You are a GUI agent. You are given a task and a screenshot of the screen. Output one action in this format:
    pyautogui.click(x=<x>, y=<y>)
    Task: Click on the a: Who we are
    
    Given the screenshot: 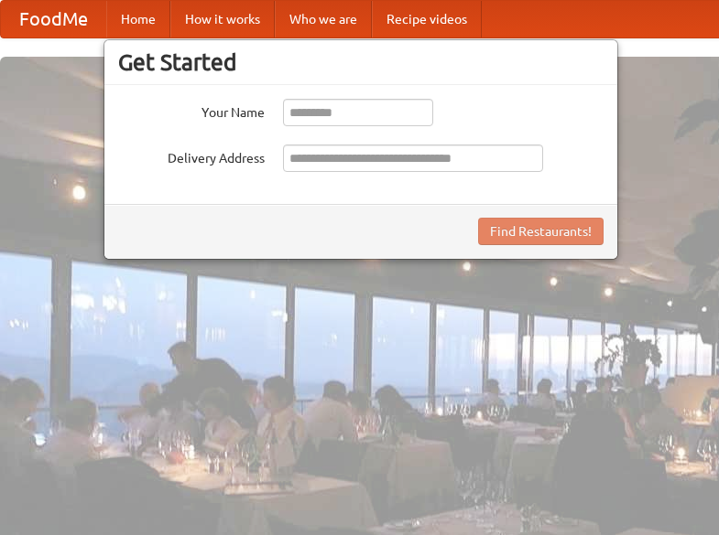 What is the action you would take?
    pyautogui.click(x=323, y=19)
    